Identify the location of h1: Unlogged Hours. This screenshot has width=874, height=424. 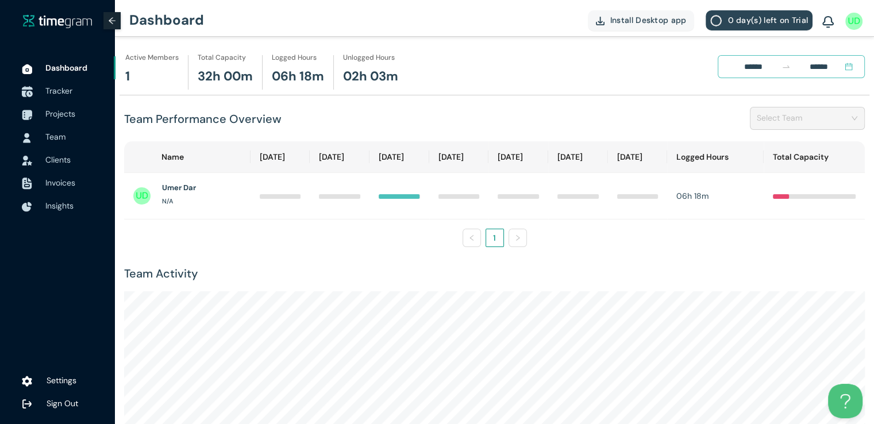
(369, 57).